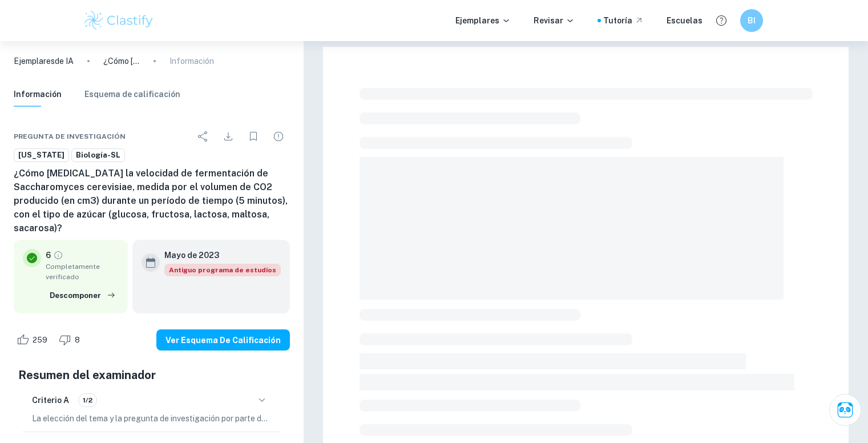 Image resolution: width=868 pixels, height=443 pixels. Describe the element at coordinates (222, 270) in the screenshot. I see `div: A partir de la convocatoria de mayo de 2025, los requisitos de Biología IA han cambiado. Puedes c...` at that location.